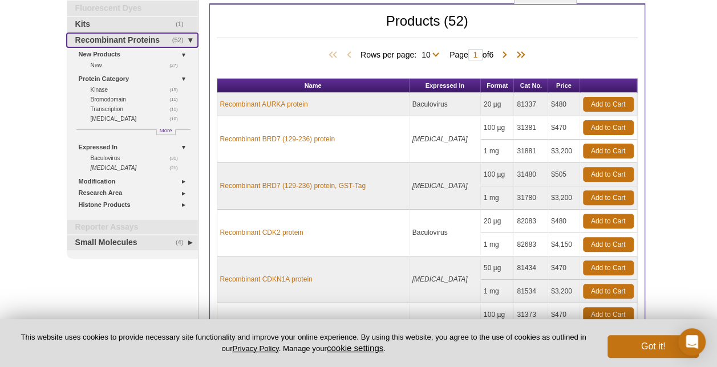  What do you see at coordinates (531, 198) in the screenshot?
I see `td: 31780` at bounding box center [531, 198].